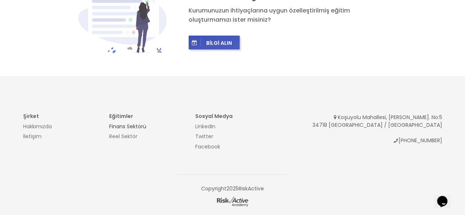 This screenshot has width=465, height=215. Describe the element at coordinates (288, 15) in the screenshot. I see `p: Kurumunuzun ihtiyaçlarına uygun özelleştirilmiş eğitim oluşturmamızı ister misiniz?` at that location.